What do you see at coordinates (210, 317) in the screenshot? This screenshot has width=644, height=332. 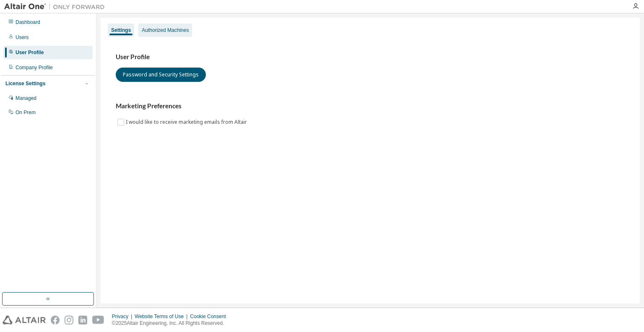 I see `div: Cookie Consent` at bounding box center [210, 317].